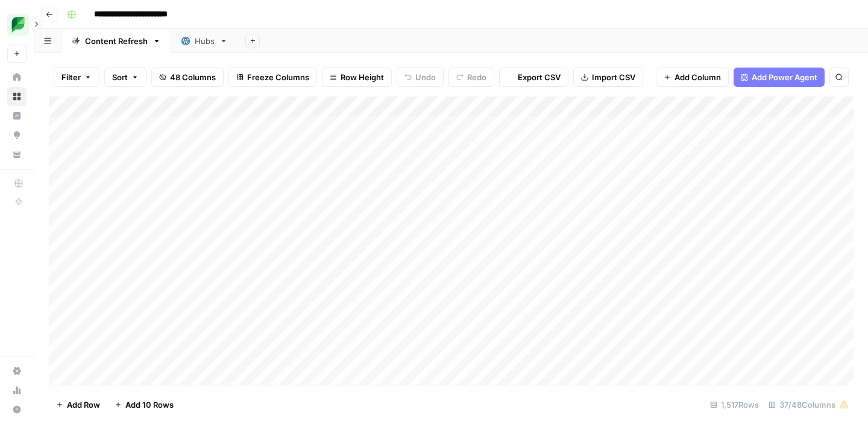 This screenshot has width=868, height=424. What do you see at coordinates (272, 77) in the screenshot?
I see `button: Freeze Columns` at bounding box center [272, 77].